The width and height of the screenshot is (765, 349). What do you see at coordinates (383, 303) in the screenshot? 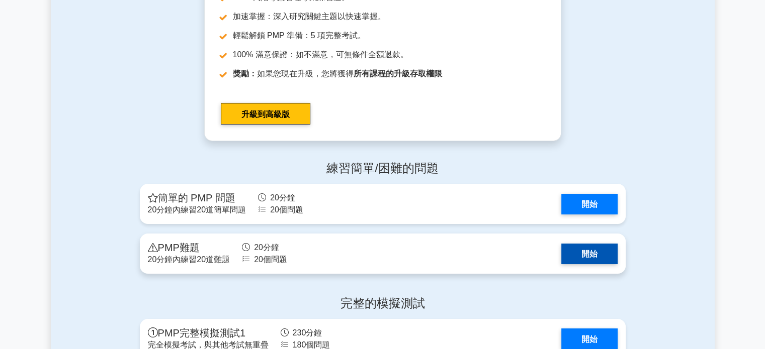
I see `font: 完整的模擬測試` at bounding box center [383, 303].